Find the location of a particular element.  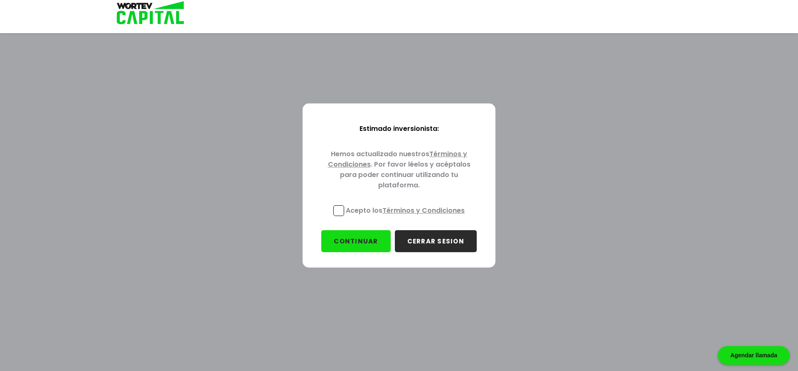

p: Hemos actualizado nuestros . Por favor léelos y acéptalos para poder continuar utilizando tu plat... is located at coordinates (399, 170).